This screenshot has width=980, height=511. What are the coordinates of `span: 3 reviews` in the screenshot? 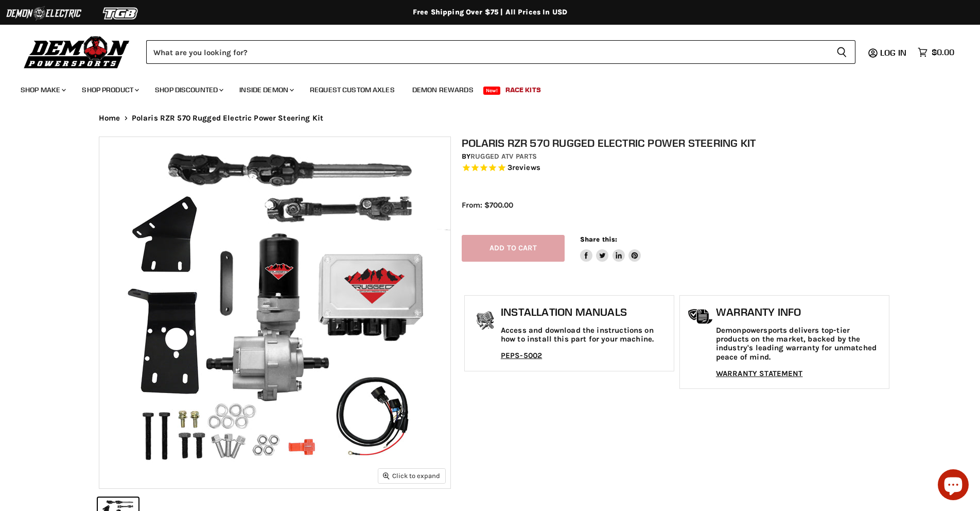 It's located at (524, 167).